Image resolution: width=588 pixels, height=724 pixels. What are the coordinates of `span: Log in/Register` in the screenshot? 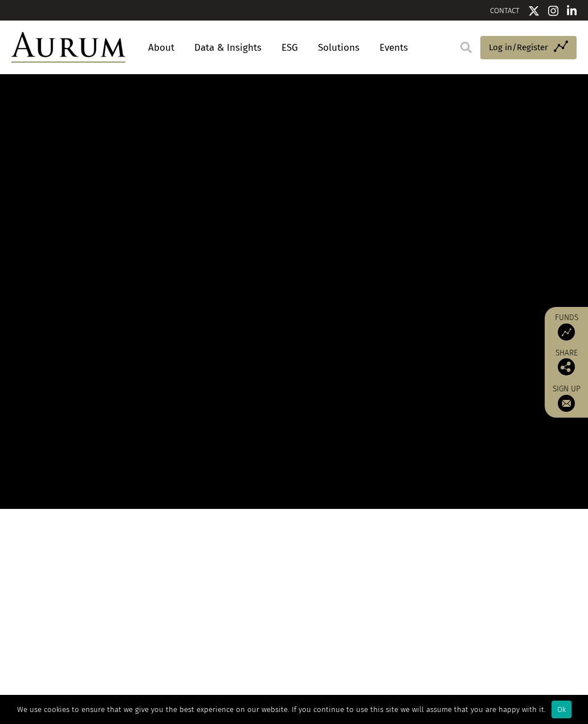 It's located at (519, 48).